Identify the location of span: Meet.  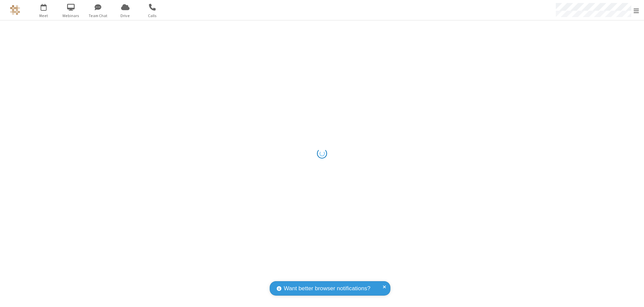
(44, 16).